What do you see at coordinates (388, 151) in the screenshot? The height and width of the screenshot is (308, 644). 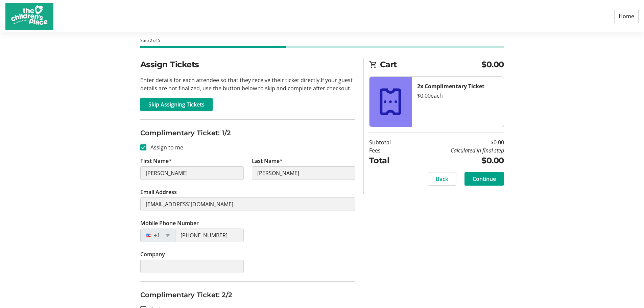 I see `td: Fees` at bounding box center [388, 151].